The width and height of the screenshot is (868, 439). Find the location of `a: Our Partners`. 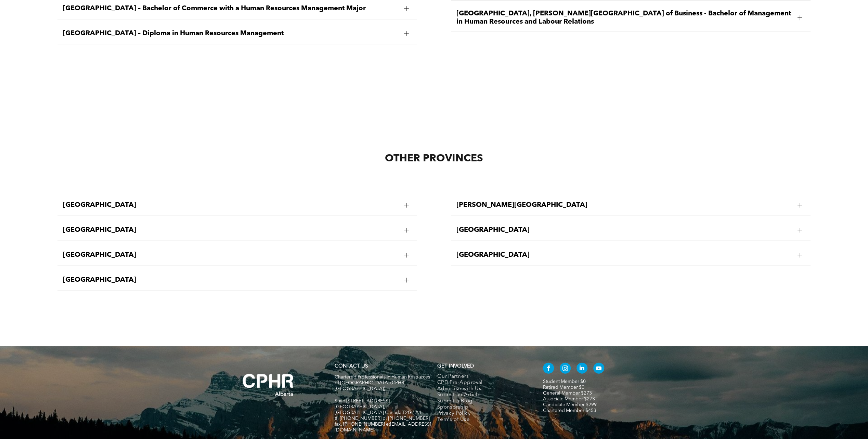

a: Our Partners is located at coordinates (483, 377).